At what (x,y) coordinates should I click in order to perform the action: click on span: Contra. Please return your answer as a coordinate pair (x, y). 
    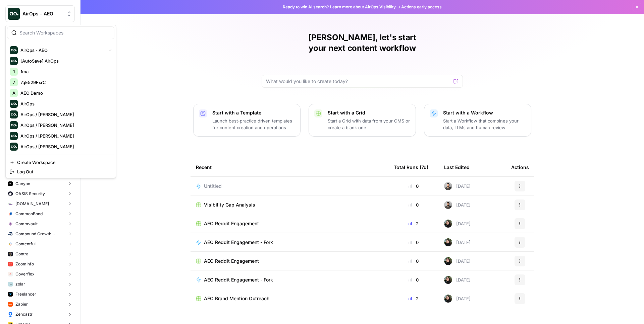
    Looking at the image, I should click on (22, 254).